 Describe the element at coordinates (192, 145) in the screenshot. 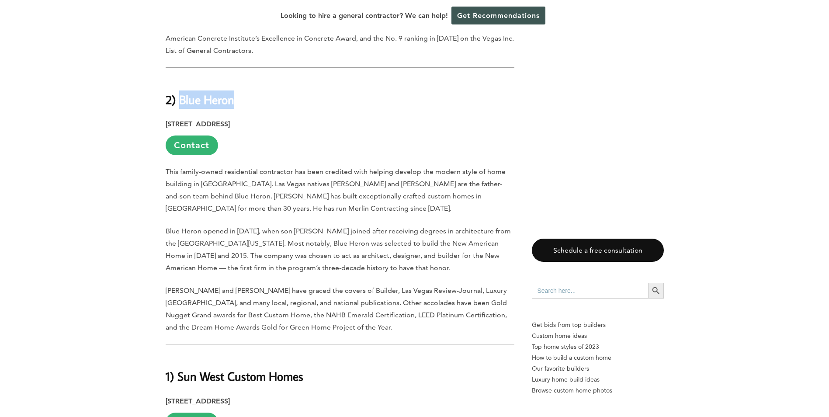

I see `a: Contact` at that location.